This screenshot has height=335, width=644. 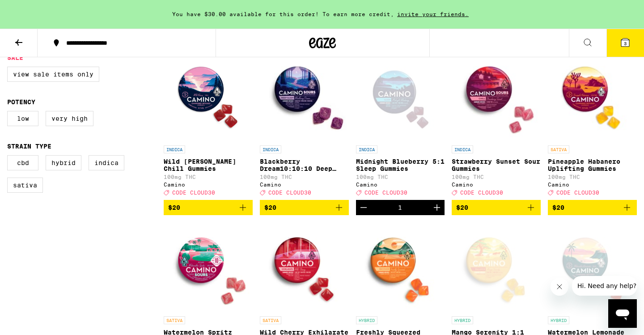 What do you see at coordinates (208, 266) in the screenshot?
I see `img: Camino - Watermelon Spritz Uplifting Sour Gummies` at bounding box center [208, 266].